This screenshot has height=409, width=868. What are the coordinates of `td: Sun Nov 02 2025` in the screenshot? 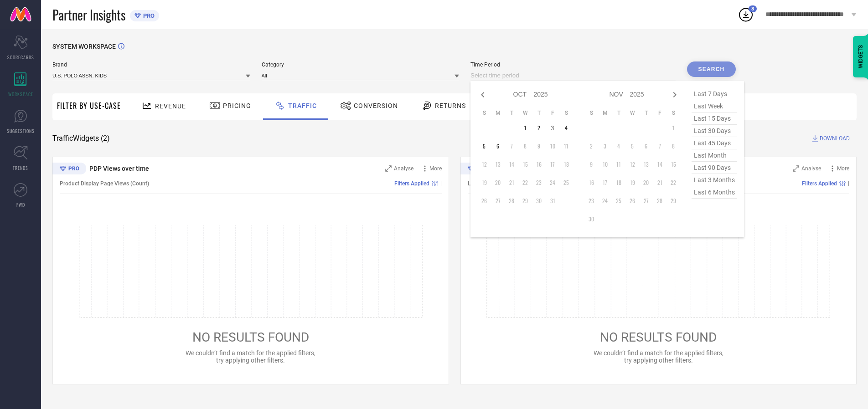 It's located at (592, 146).